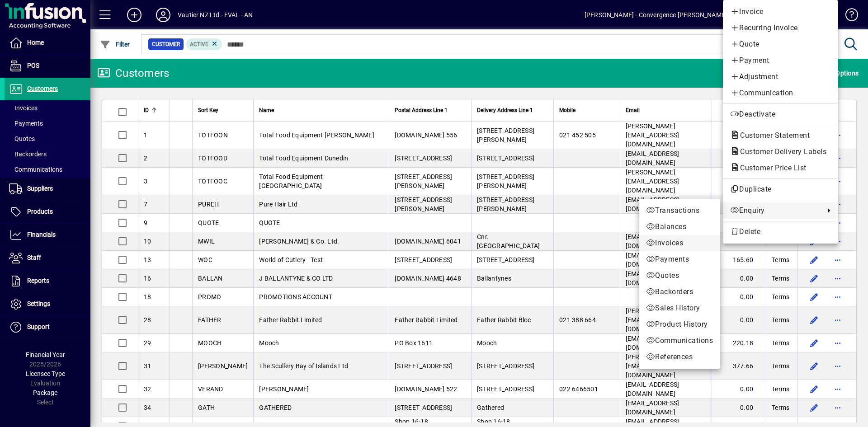  What do you see at coordinates (780, 152) in the screenshot?
I see `span: Customer Delivery Labels` at bounding box center [780, 152].